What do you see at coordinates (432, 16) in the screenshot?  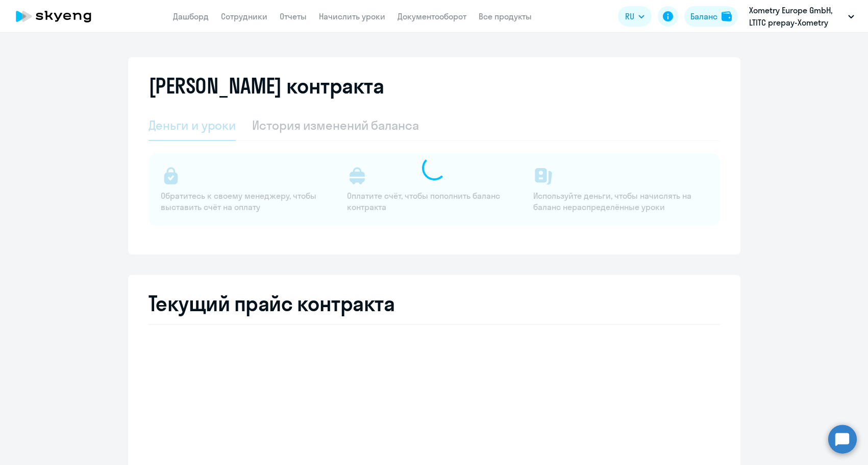 I see `a: Документооборот` at bounding box center [432, 16].